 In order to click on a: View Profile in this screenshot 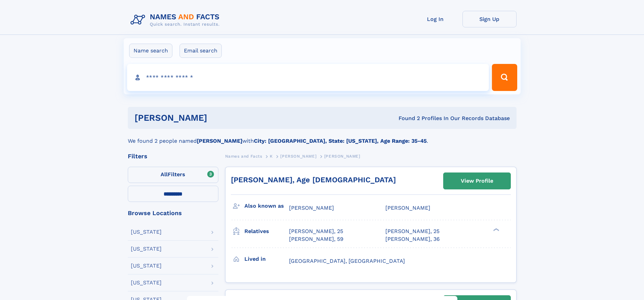, I will do `click(477, 181)`.